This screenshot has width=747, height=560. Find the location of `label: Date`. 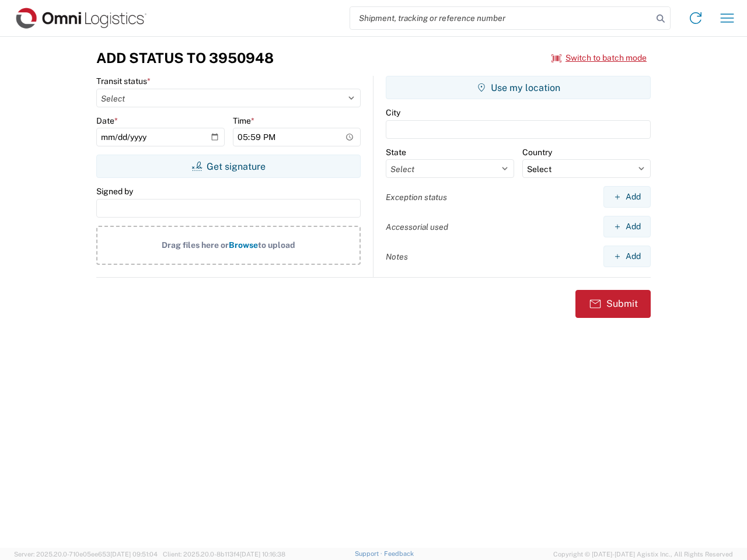

label: Date is located at coordinates (107, 121).